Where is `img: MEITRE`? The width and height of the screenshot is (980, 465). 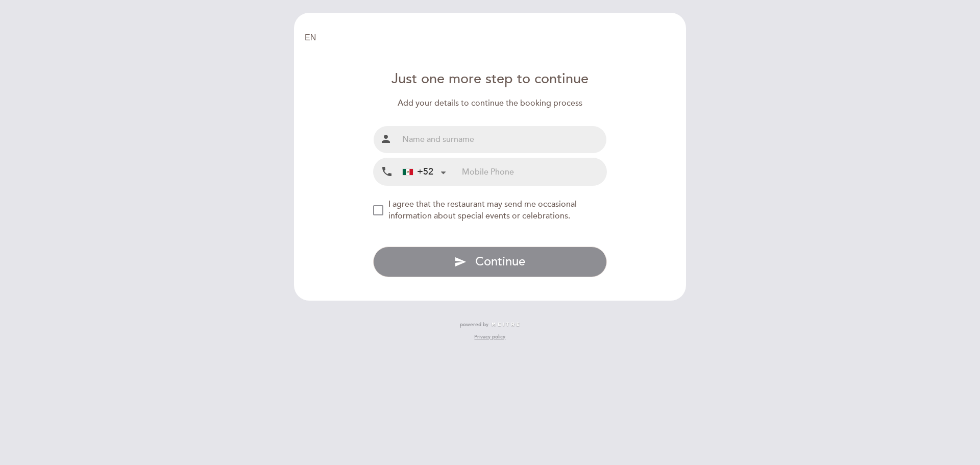
img: MEITRE is located at coordinates (505, 325).